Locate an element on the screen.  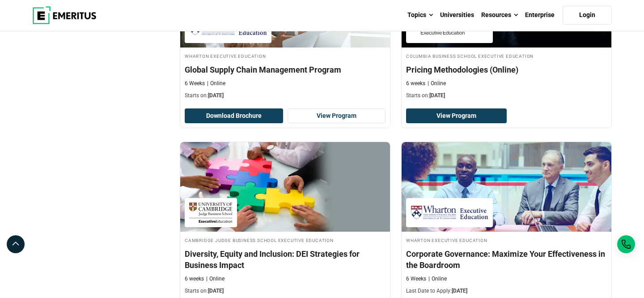
h4: Columbia Business School Executive Education is located at coordinates (506, 55).